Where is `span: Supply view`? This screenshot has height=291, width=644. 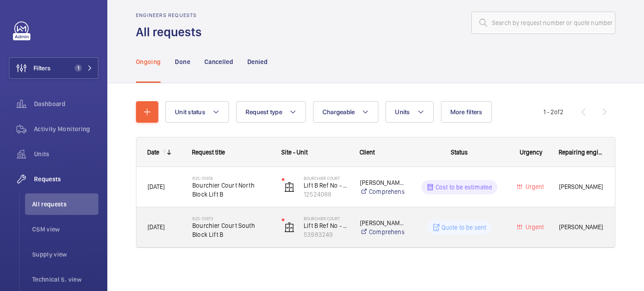
span: Supply view is located at coordinates (66, 254).